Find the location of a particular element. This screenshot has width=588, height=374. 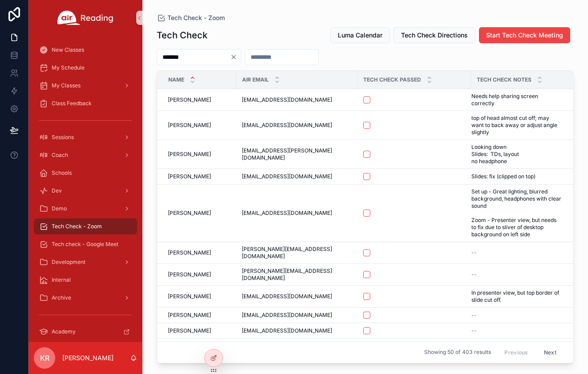

a: New Classes is located at coordinates (86, 50).